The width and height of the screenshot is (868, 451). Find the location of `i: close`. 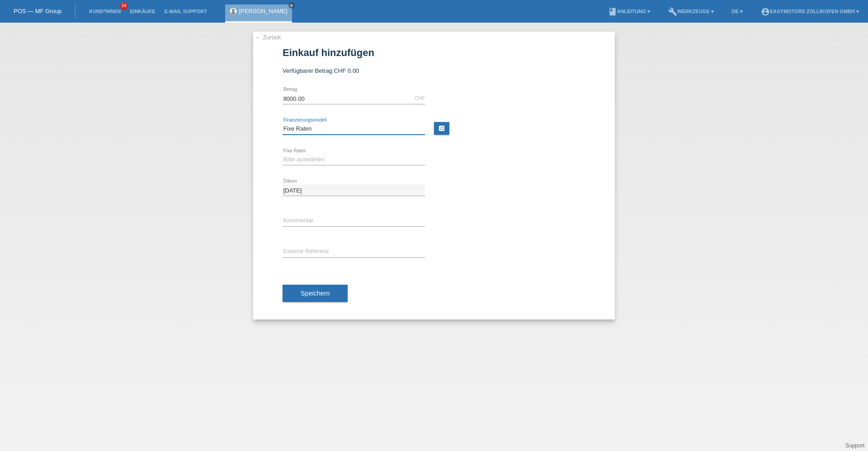

i: close is located at coordinates (292, 5).